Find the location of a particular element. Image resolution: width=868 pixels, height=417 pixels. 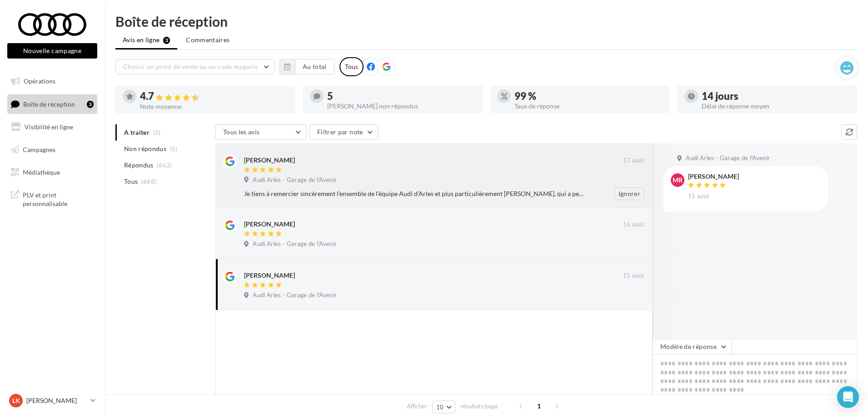

span: Médiathèque is located at coordinates (41, 172).